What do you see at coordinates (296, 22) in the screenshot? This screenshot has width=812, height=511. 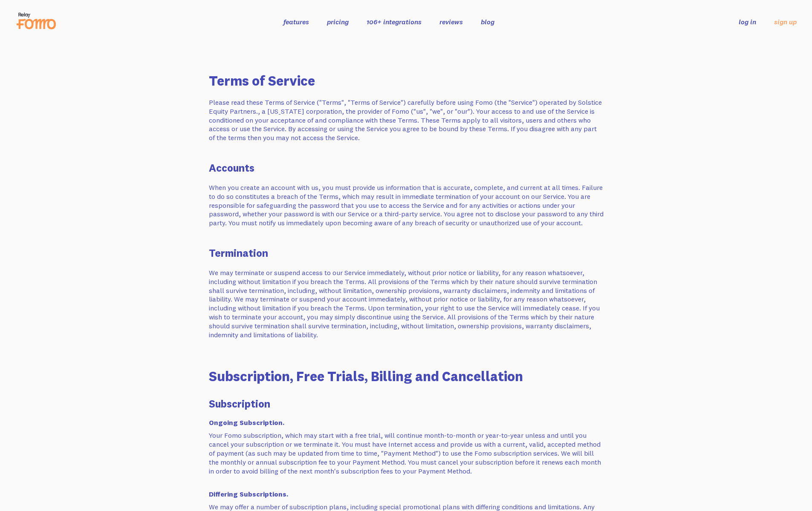 I see `a: features` at bounding box center [296, 22].